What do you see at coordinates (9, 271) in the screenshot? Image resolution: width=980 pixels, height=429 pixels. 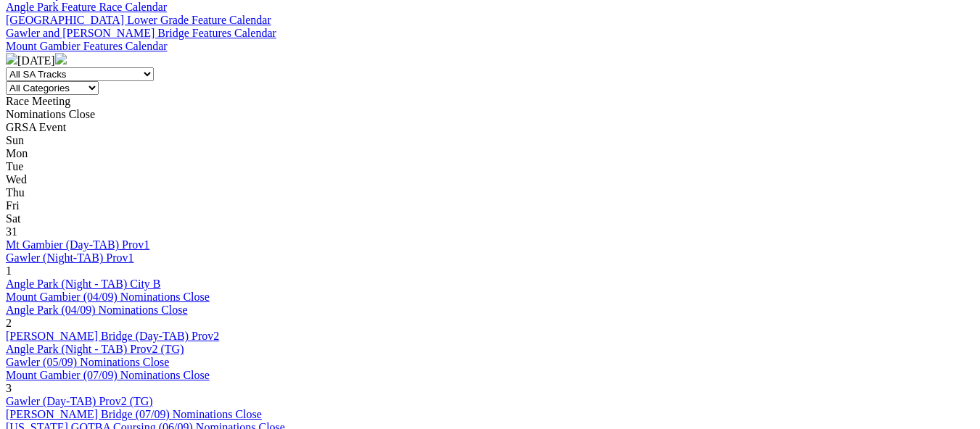 I see `span: 1` at bounding box center [9, 271].